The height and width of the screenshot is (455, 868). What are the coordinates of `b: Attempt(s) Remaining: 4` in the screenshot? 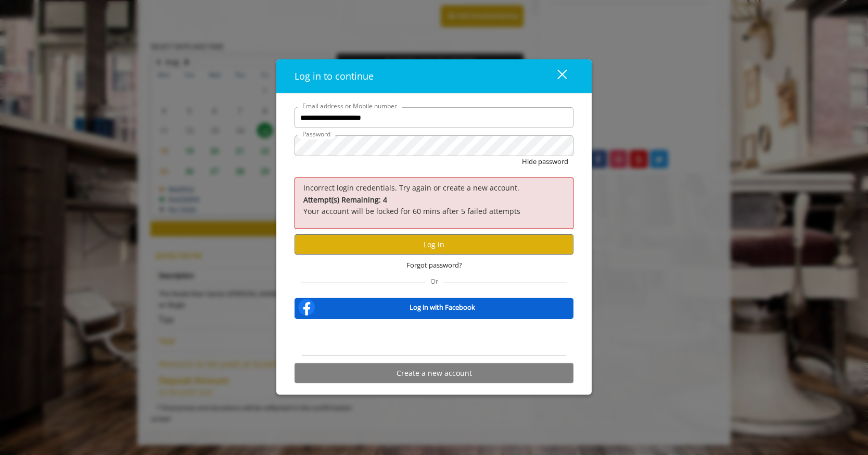 It's located at (345, 199).